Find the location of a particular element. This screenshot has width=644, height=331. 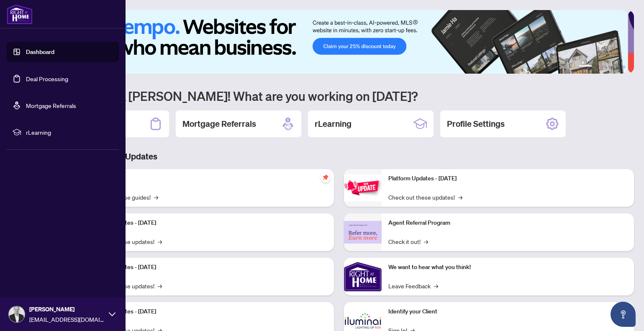

img: Slide 0 is located at coordinates (336, 42).